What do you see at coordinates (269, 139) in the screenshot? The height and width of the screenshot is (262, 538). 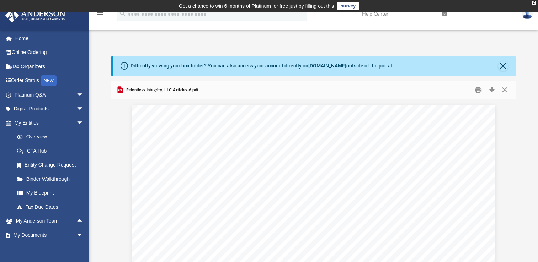 I see `span: Suite 700` at bounding box center [269, 139].